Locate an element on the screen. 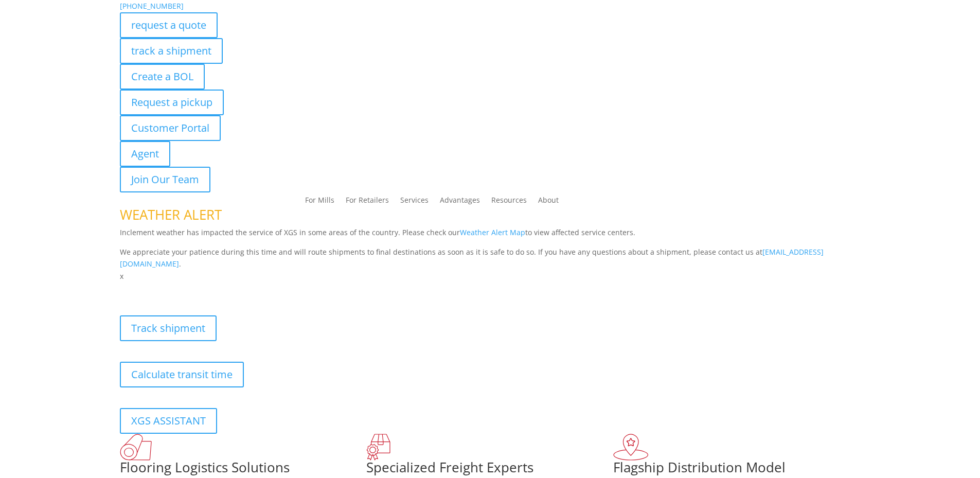  img: xgs-icon-focused-on-flooring-red is located at coordinates (378, 448).